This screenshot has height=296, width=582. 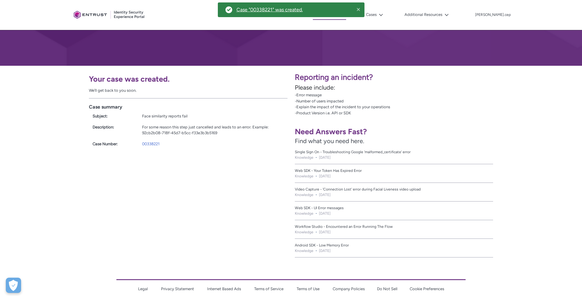 What do you see at coordinates (178, 289) in the screenshot?
I see `a: Privacy Statement` at bounding box center [178, 289].